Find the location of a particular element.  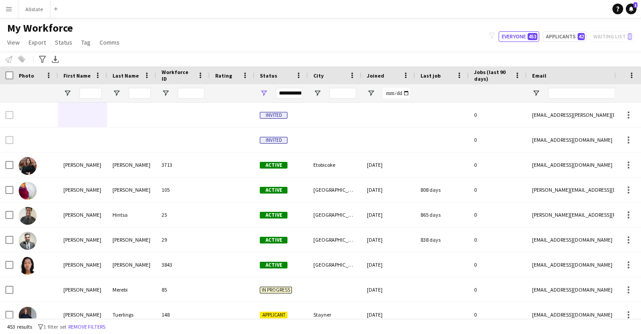

div: 808 days is located at coordinates (442, 190).